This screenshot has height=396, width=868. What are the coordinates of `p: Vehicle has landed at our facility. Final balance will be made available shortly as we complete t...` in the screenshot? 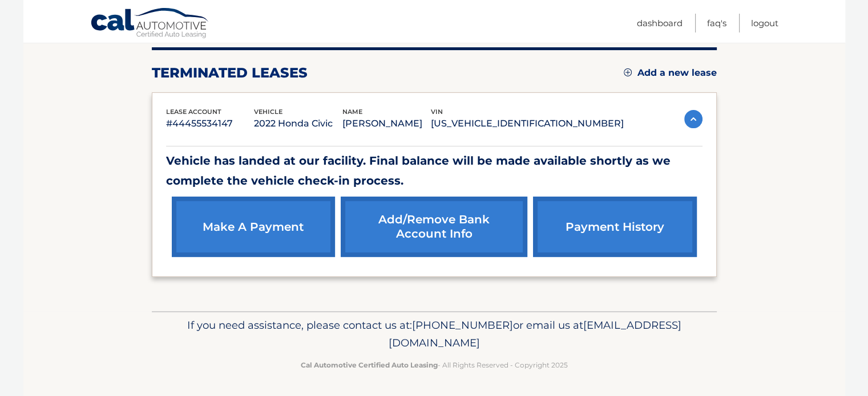 It's located at (434, 171).